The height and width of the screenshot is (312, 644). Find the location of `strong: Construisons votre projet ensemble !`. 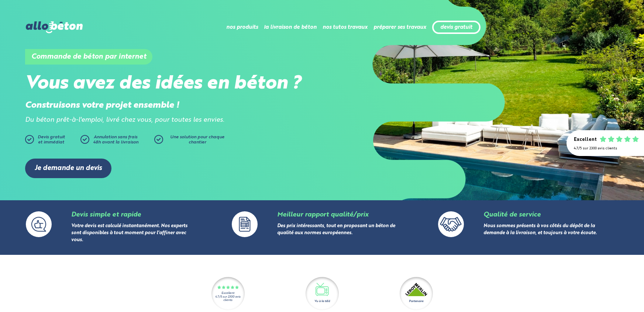

strong: Construisons votre projet ensemble ! is located at coordinates (102, 105).